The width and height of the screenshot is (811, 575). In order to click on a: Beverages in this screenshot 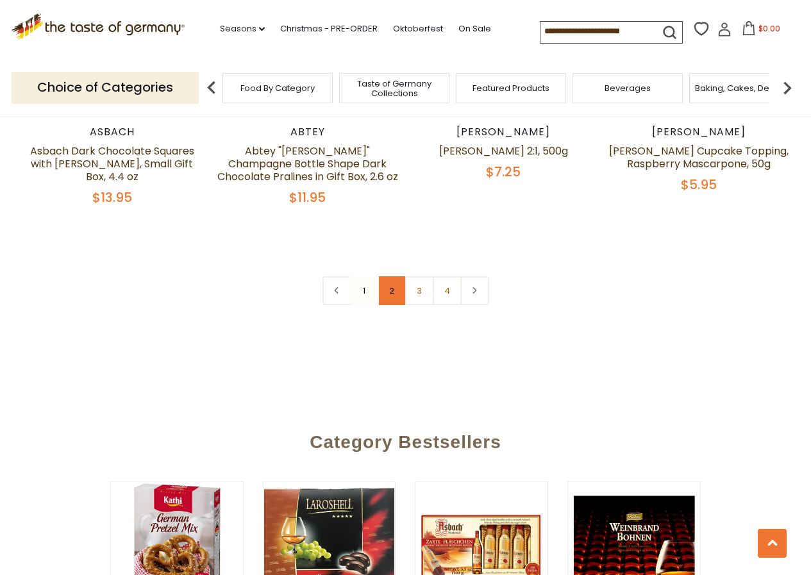, I will do `click(628, 88)`.